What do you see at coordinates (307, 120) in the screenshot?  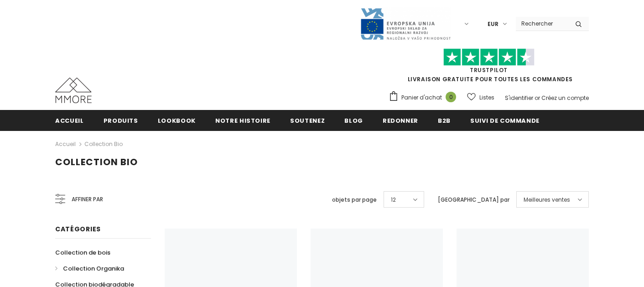 I see `a: soutenez` at bounding box center [307, 120].